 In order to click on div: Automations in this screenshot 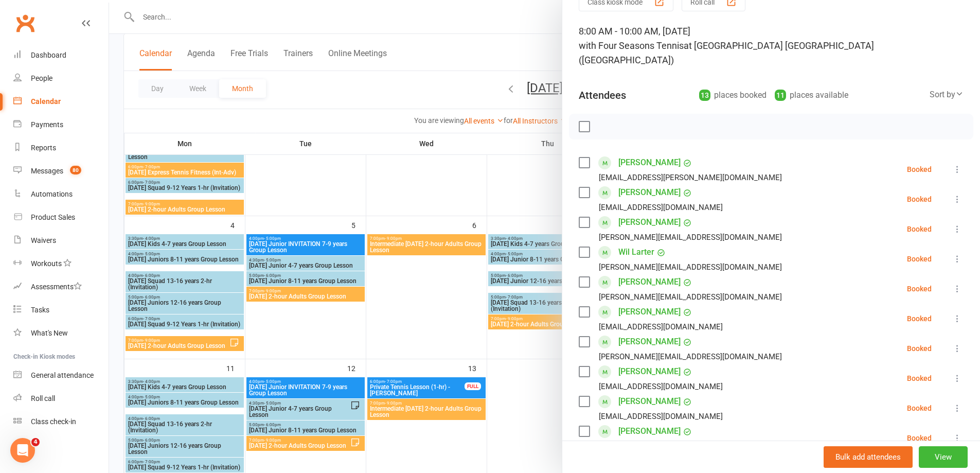, I will do `click(51, 194)`.